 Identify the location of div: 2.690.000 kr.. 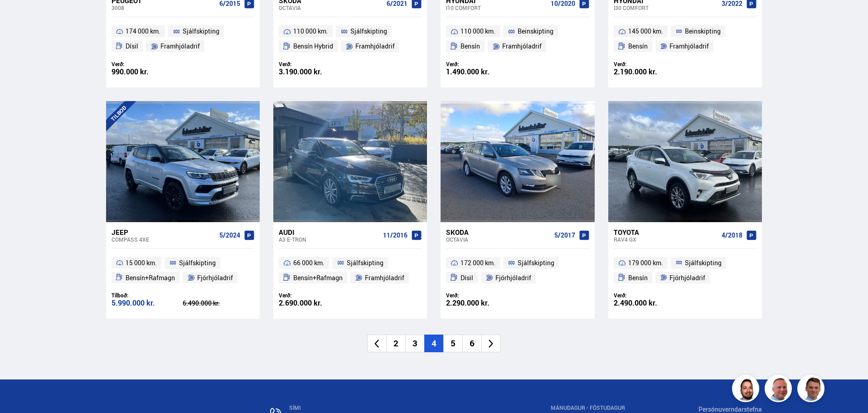
(315, 303).